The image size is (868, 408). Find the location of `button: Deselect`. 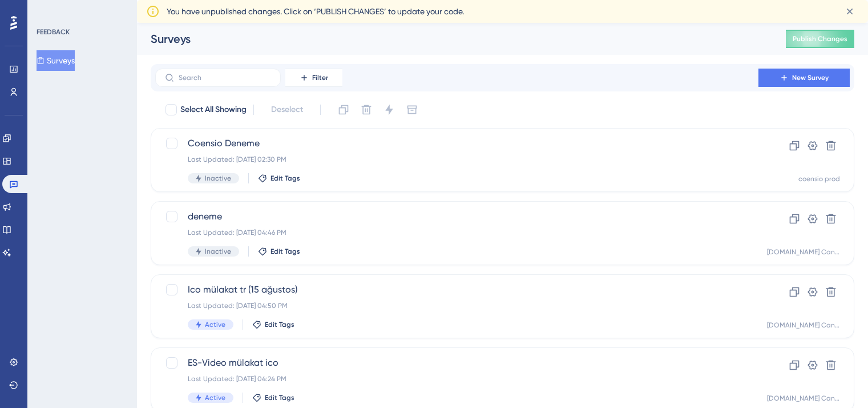

button: Deselect is located at coordinates (287, 110).